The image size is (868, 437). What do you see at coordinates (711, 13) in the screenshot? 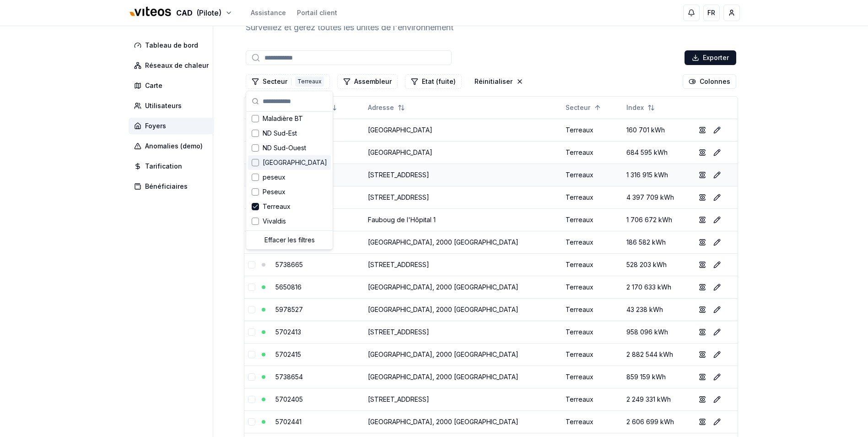
I see `button: FR` at bounding box center [711, 13].